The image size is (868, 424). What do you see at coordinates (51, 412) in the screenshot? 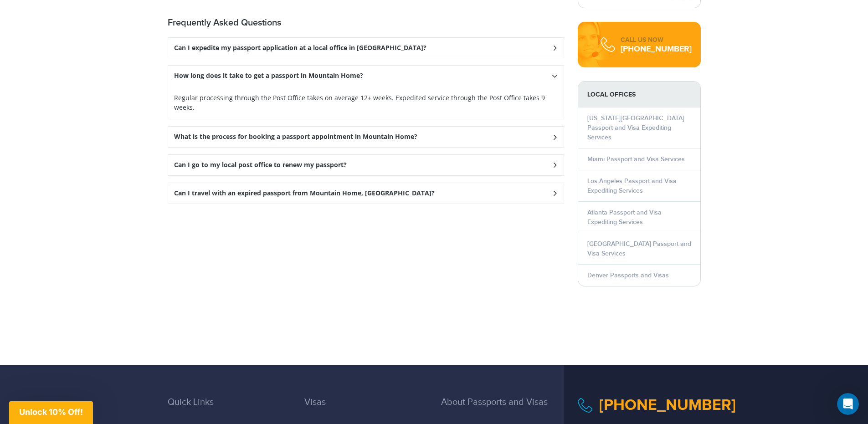
I see `span: Unlock 10% Off!` at bounding box center [51, 412].